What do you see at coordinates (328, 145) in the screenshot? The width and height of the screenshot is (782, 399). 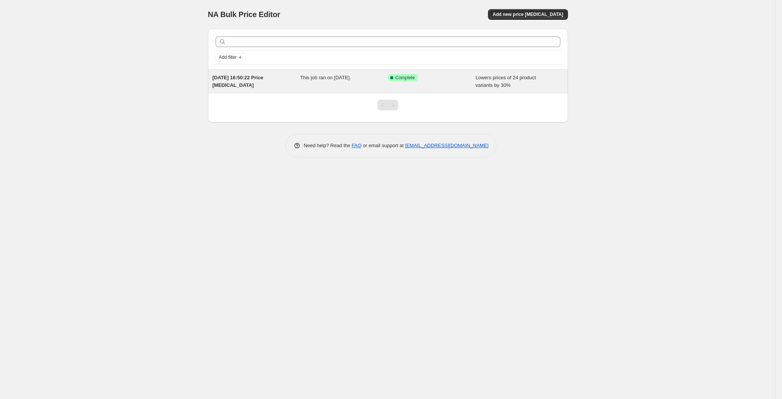 I see `span: Need help? Read the` at bounding box center [328, 145].